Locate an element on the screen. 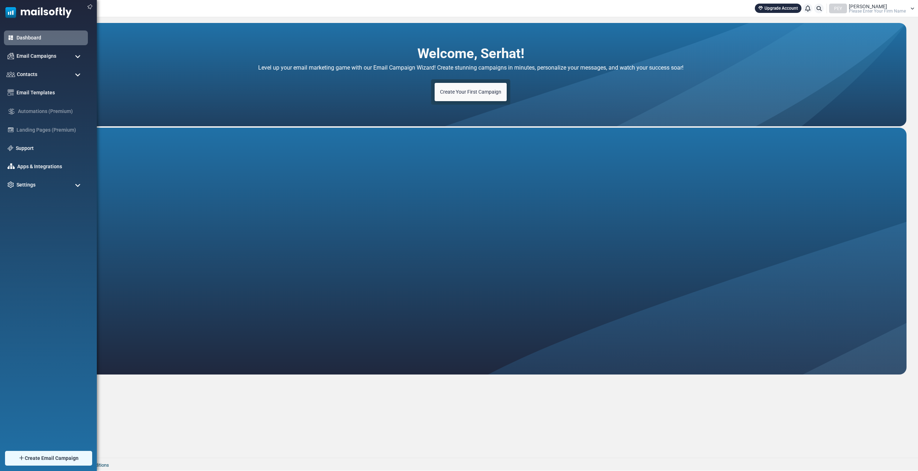 The height and width of the screenshot is (471, 918). img: contacts-icon.svg is located at coordinates (11, 74).